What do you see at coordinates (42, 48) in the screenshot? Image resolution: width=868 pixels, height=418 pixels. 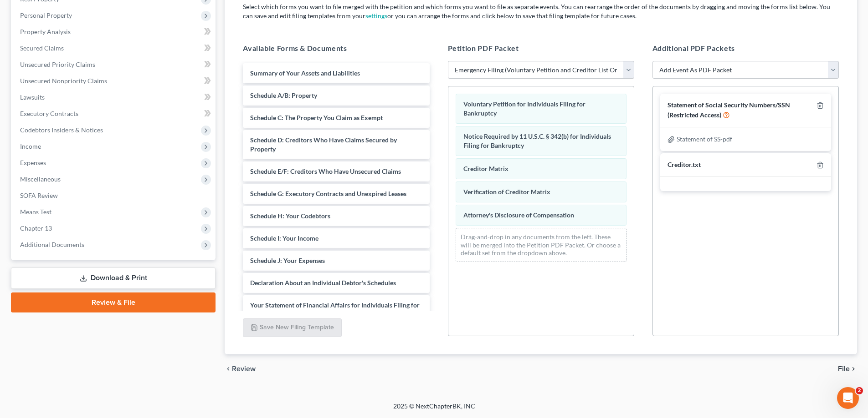 I see `span: Secured Claims` at bounding box center [42, 48].